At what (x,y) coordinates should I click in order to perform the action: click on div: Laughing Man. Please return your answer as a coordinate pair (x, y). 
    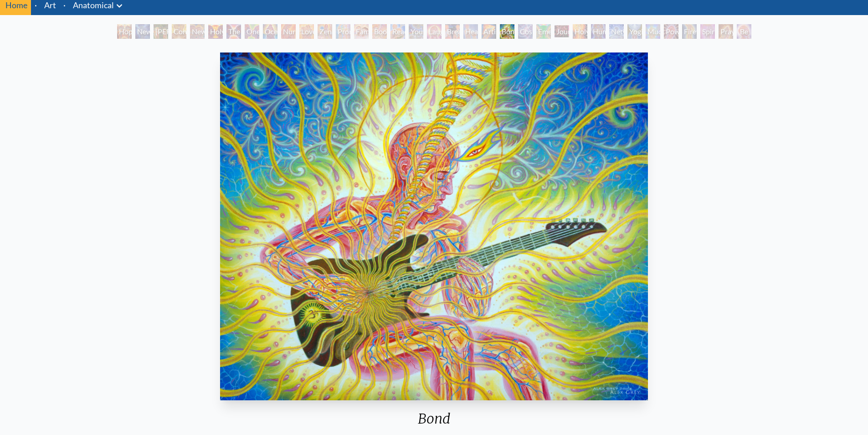
    Looking at the image, I should click on (435, 32).